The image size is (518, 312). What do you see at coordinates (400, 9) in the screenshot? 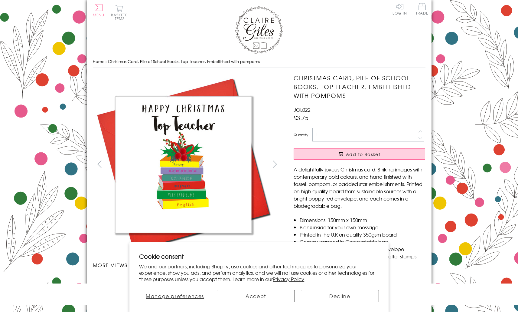
I see `a: Log In` at bounding box center [400, 9].